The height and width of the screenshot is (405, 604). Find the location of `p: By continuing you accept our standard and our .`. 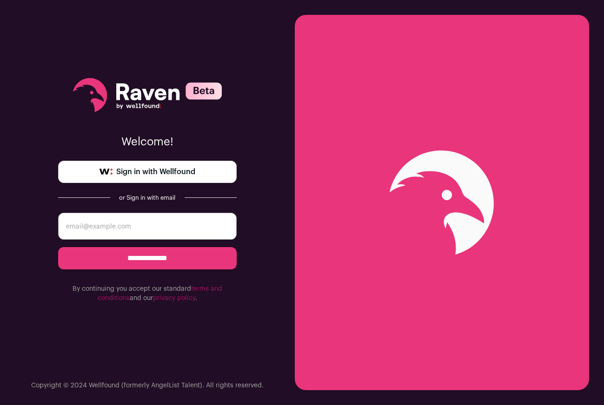

p: By continuing you accept our standard and our . is located at coordinates (147, 294).